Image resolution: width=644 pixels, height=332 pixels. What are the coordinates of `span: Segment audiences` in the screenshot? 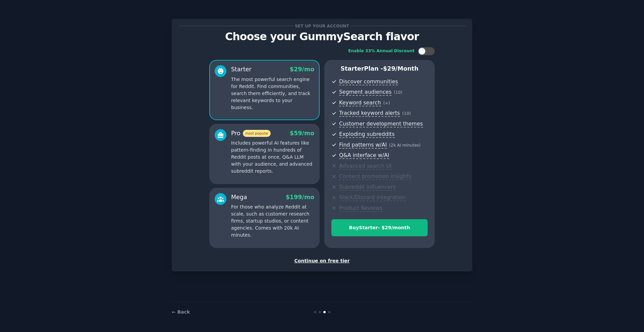 It's located at (365, 92).